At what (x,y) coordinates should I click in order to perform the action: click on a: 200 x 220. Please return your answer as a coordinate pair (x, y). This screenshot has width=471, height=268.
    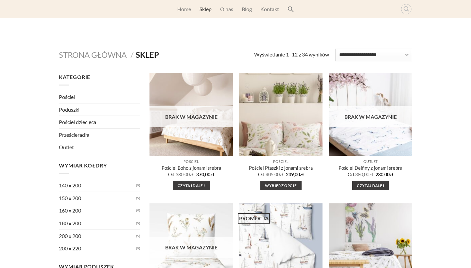
    Looking at the image, I should click on (97, 249).